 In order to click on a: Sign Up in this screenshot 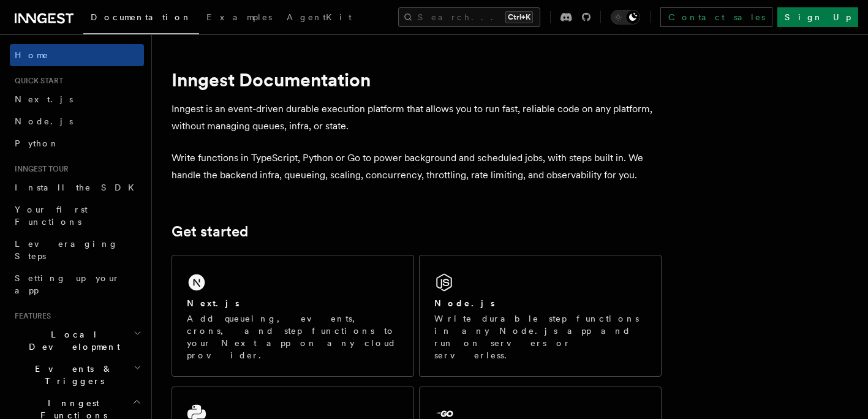, I will do `click(818, 17)`.